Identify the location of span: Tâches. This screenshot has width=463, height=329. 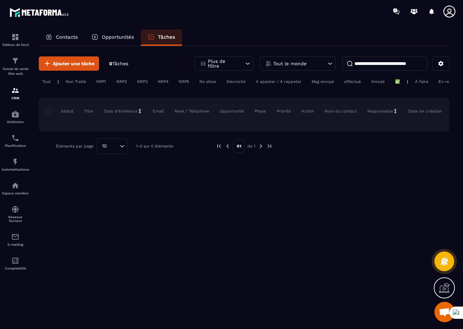
(120, 64).